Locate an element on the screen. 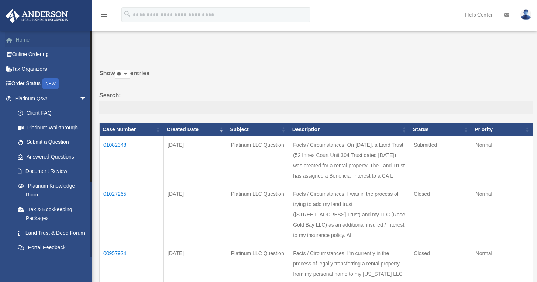 The width and height of the screenshot is (537, 282). a: Answered Questions is located at coordinates (50, 157).